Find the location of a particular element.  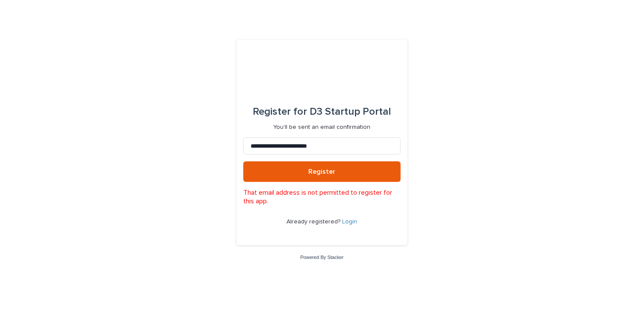

a: Powered By Stacker is located at coordinates (321, 257).